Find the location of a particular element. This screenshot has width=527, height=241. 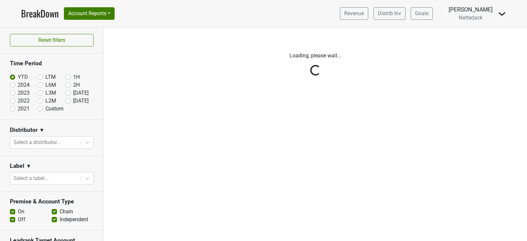

img: Dropdown Menu is located at coordinates (502, 14).